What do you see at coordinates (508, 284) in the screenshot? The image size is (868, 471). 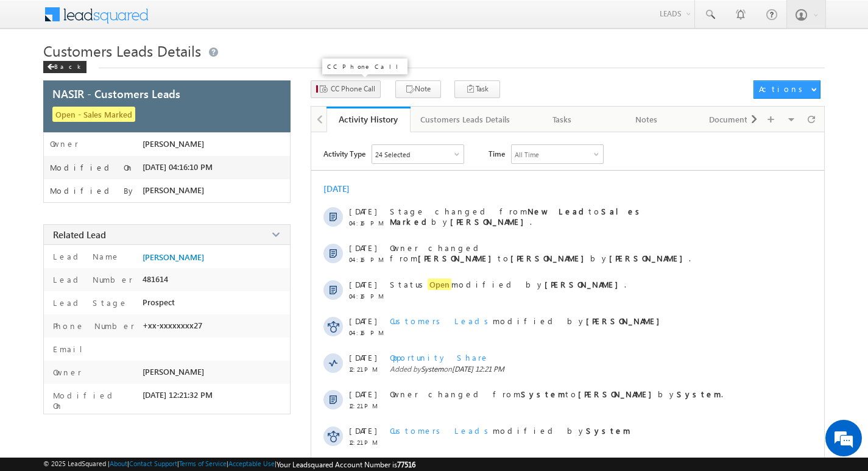 I see `span: Status modified by .` at bounding box center [508, 284].